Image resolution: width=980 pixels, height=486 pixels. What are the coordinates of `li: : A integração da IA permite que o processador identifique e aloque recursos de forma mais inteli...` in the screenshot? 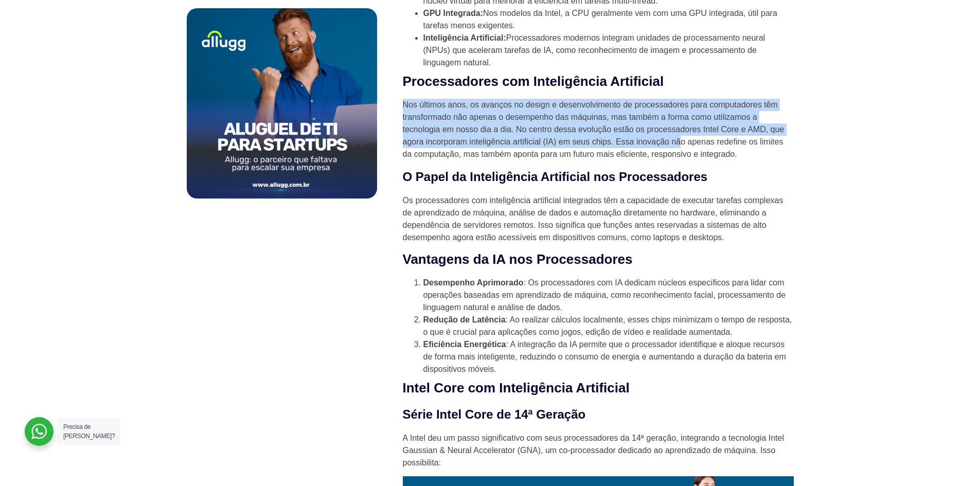 It's located at (608, 357).